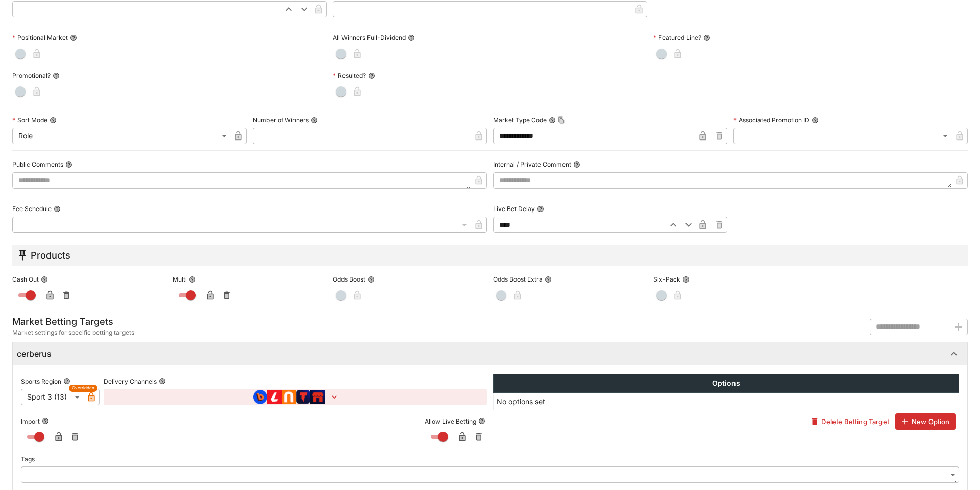 Image resolution: width=980 pixels, height=490 pixels. What do you see at coordinates (130, 381) in the screenshot?
I see `p: Delivery Channels` at bounding box center [130, 381].